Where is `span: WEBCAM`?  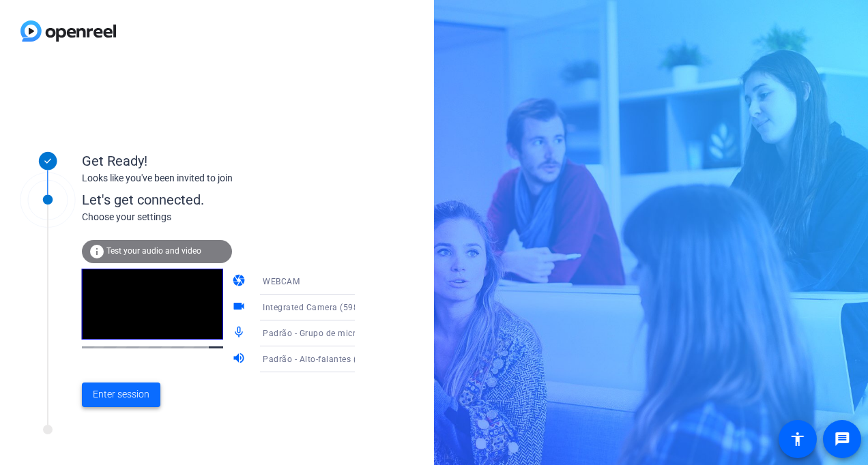 span: WEBCAM is located at coordinates (281, 282).